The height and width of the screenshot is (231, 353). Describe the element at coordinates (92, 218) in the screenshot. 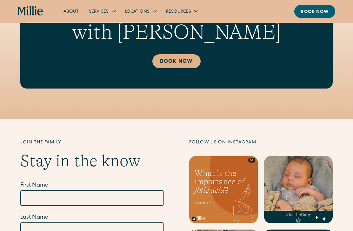

I see `label: Last Name` at that location.